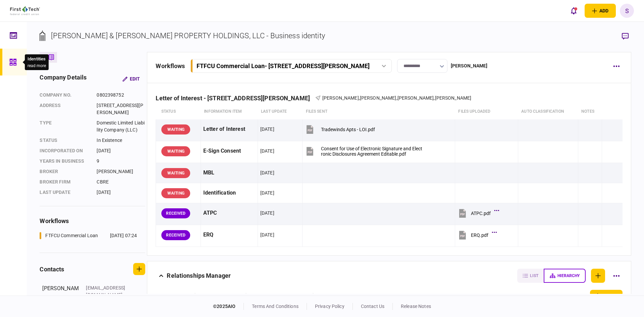 This screenshot has width=644, height=317. Describe the element at coordinates (229, 173) in the screenshot. I see `div: MBL` at that location.